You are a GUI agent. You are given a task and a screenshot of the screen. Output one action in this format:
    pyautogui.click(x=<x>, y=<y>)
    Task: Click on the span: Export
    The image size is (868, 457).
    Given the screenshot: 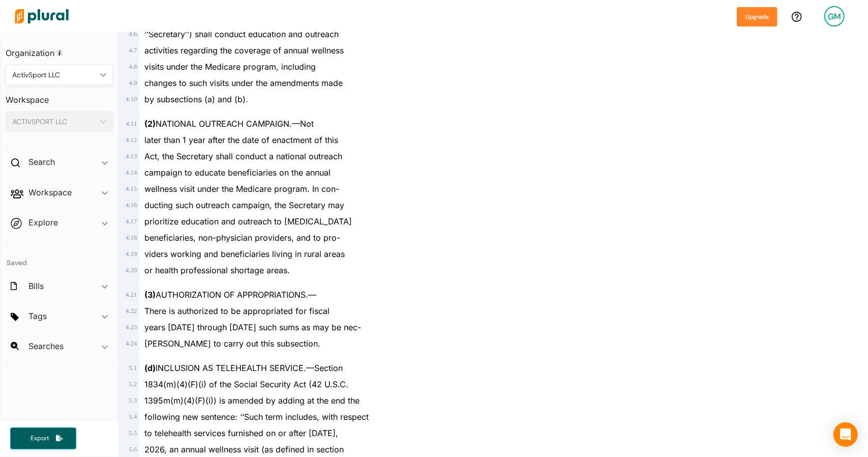 What is the action you would take?
    pyautogui.click(x=39, y=438)
    